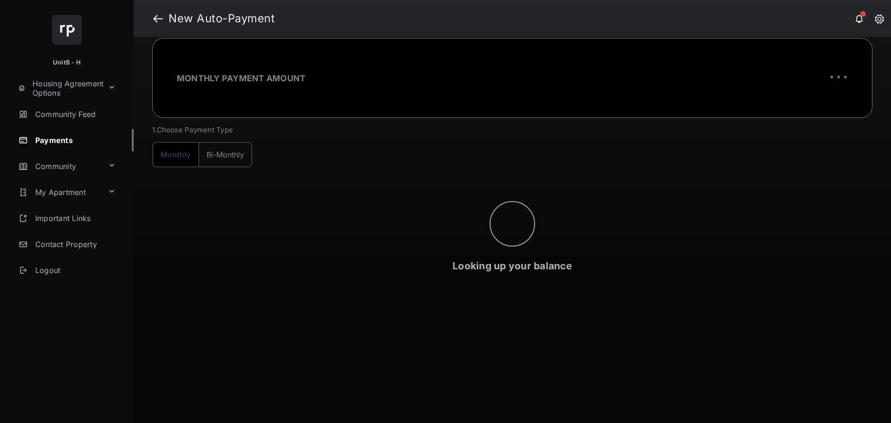 The width and height of the screenshot is (891, 423). Describe the element at coordinates (74, 114) in the screenshot. I see `a: Community Feed` at that location.